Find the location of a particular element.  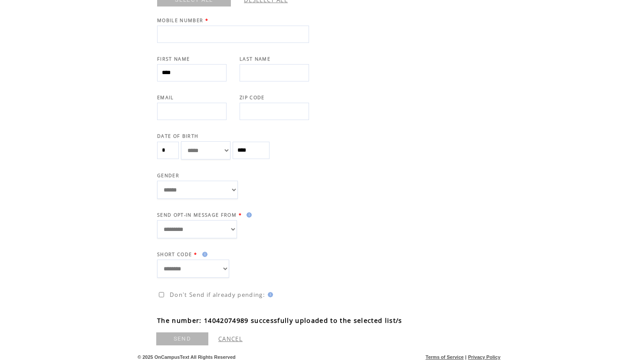

span: EMAIL is located at coordinates (166, 97).